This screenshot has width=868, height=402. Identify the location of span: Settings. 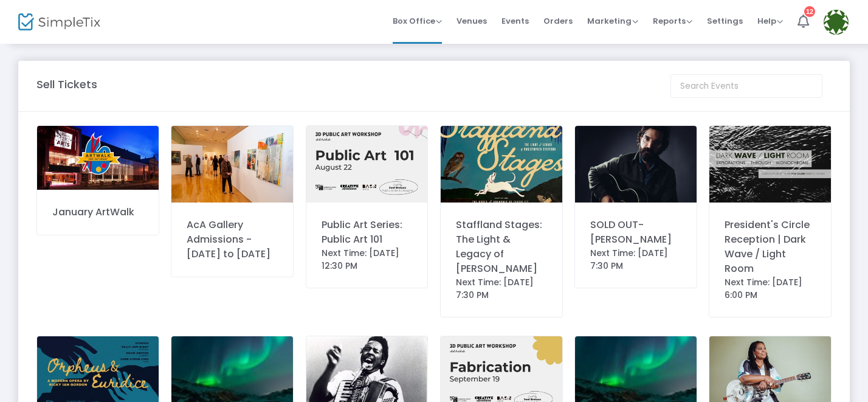
(725, 21).